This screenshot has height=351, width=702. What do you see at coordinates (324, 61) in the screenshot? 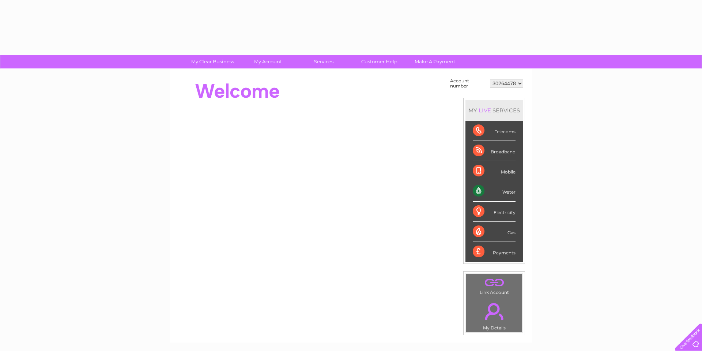
I see `a: Services` at bounding box center [324, 61].